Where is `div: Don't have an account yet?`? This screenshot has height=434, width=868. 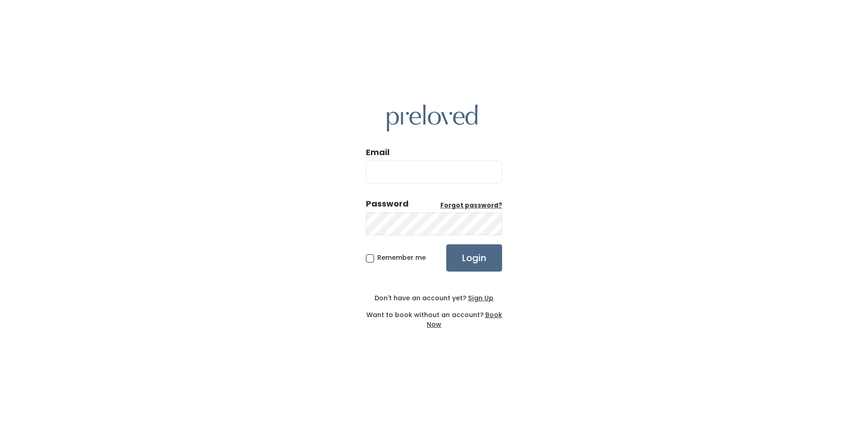 div: Don't have an account yet? is located at coordinates (434, 298).